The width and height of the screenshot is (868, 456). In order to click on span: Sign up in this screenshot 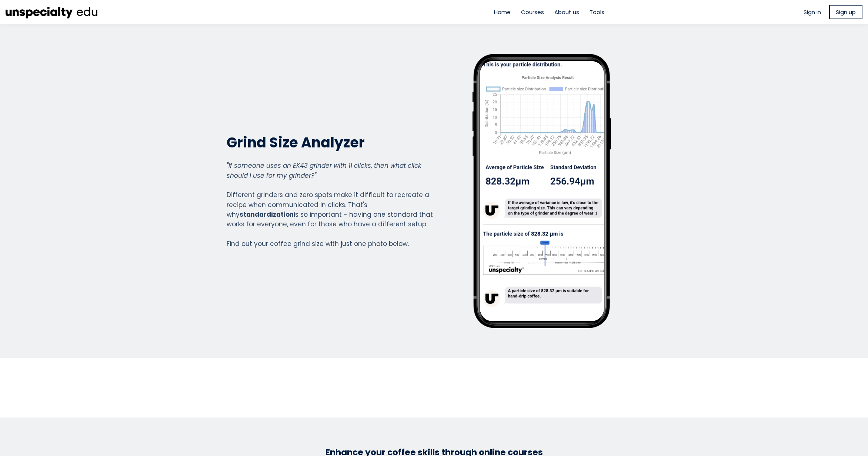, I will do `click(846, 12)`.